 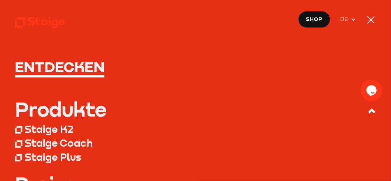 I want to click on a: Staige Coach, so click(x=196, y=143).